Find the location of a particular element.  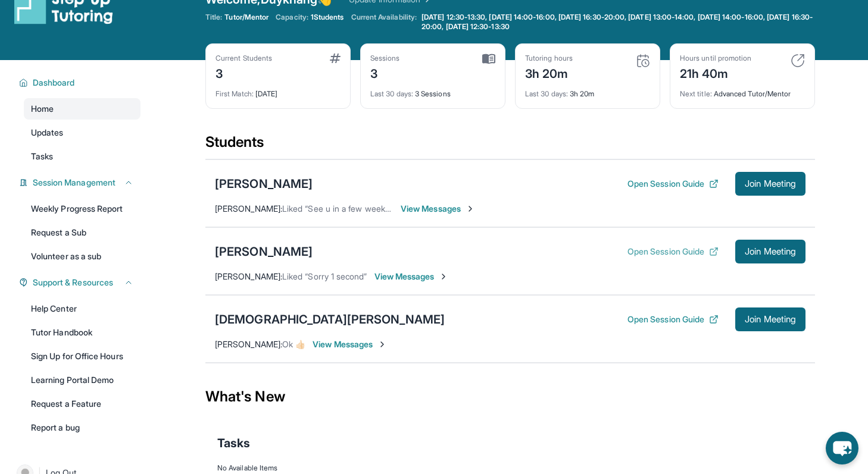

button: chat-button is located at coordinates (842, 448).